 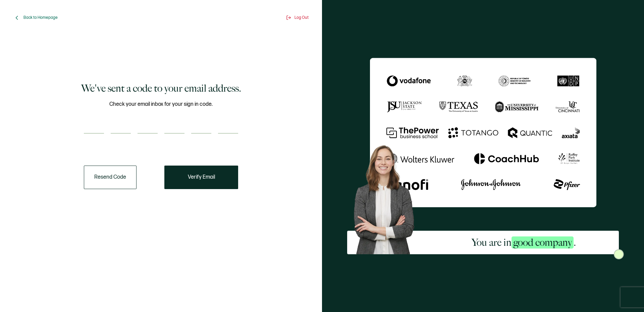 What do you see at coordinates (41, 18) in the screenshot?
I see `span: Back to Homepage` at bounding box center [41, 18].